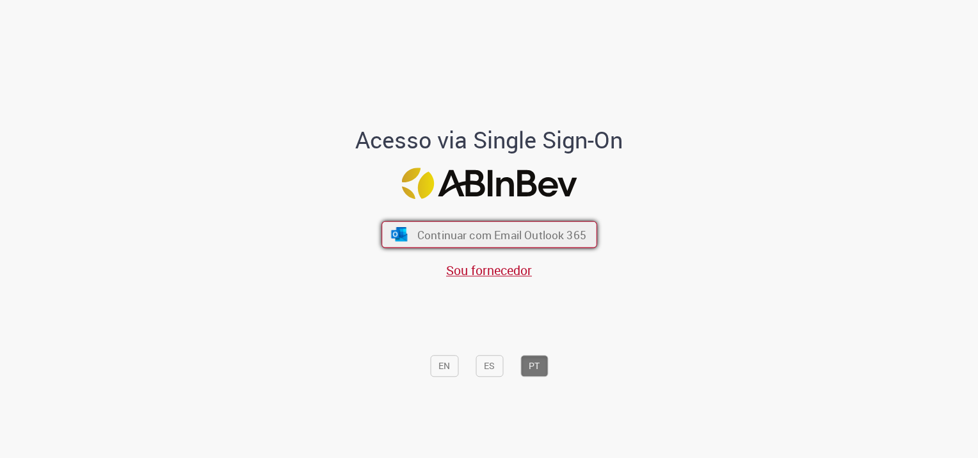 This screenshot has height=458, width=978. What do you see at coordinates (501, 235) in the screenshot?
I see `span: Continuar com Email Outlook 365` at bounding box center [501, 235].